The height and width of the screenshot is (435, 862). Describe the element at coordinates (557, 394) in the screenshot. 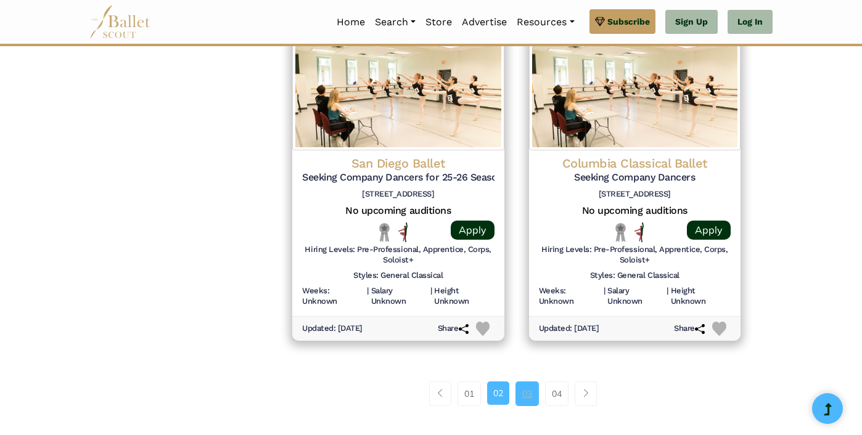

I see `a: 04` at that location.